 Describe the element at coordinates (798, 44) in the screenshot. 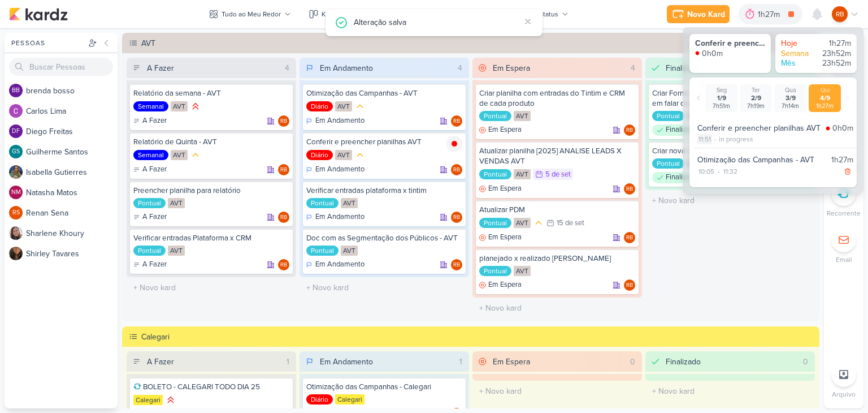

I see `div: Hoje` at that location.